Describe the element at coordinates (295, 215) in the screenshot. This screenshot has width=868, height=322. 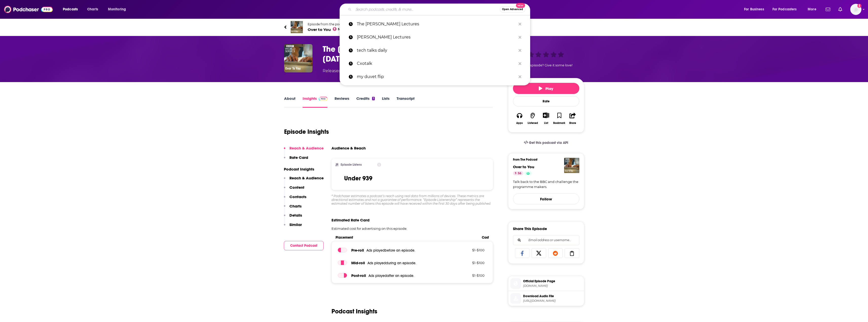
I see `p: Details` at that location.